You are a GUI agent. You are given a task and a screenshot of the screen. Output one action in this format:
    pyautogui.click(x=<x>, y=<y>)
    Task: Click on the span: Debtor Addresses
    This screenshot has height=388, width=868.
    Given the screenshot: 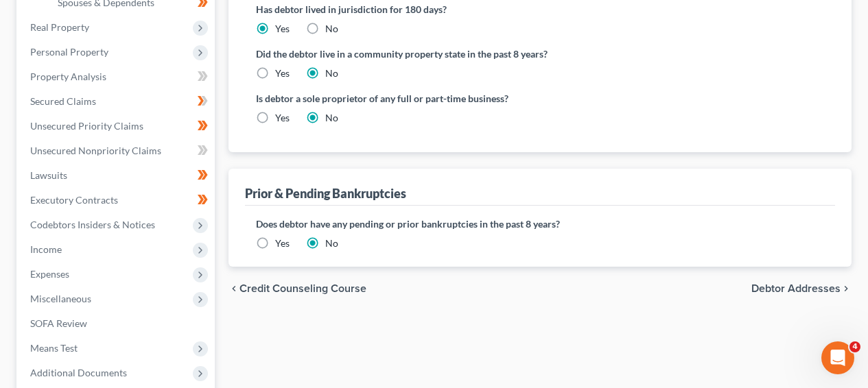 What is the action you would take?
    pyautogui.click(x=796, y=289)
    